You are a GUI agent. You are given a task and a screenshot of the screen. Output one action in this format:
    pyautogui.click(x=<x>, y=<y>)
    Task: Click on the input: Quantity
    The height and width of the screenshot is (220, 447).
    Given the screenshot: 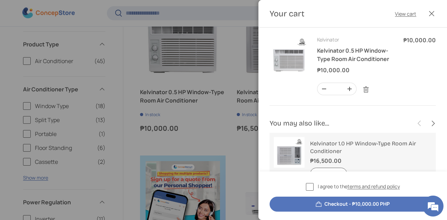 What is the action you would take?
    pyautogui.click(x=337, y=89)
    